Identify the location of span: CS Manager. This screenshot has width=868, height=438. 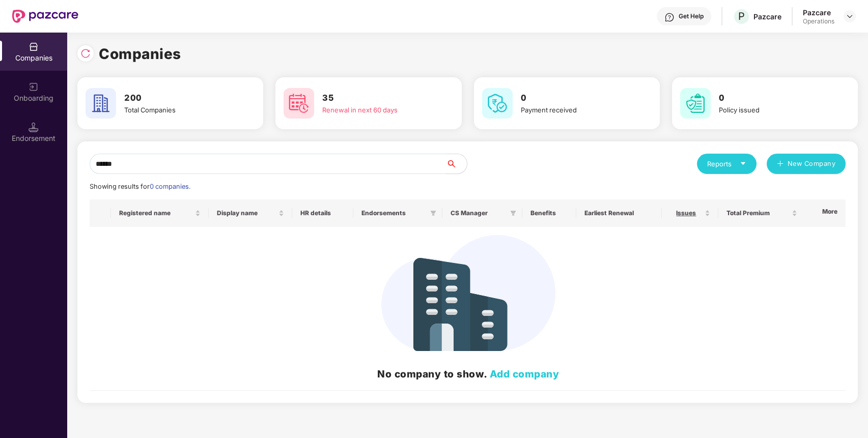
(478, 213).